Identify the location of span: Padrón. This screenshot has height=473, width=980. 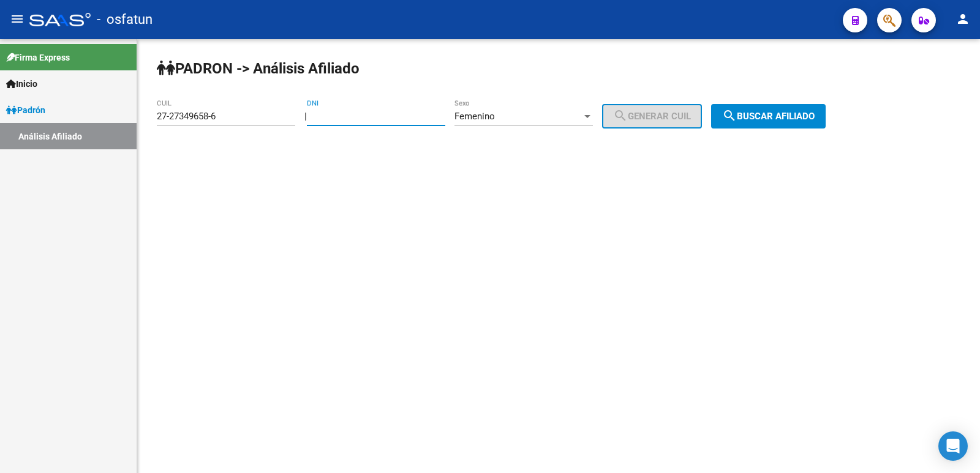
(26, 110).